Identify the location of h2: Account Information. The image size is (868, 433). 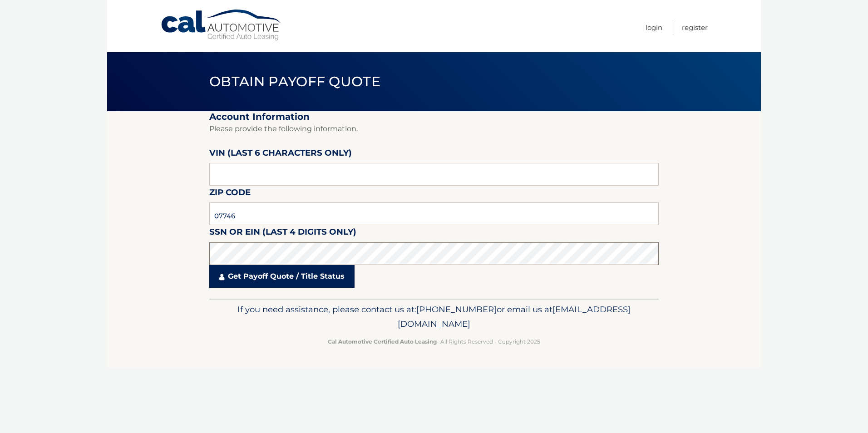
(434, 117).